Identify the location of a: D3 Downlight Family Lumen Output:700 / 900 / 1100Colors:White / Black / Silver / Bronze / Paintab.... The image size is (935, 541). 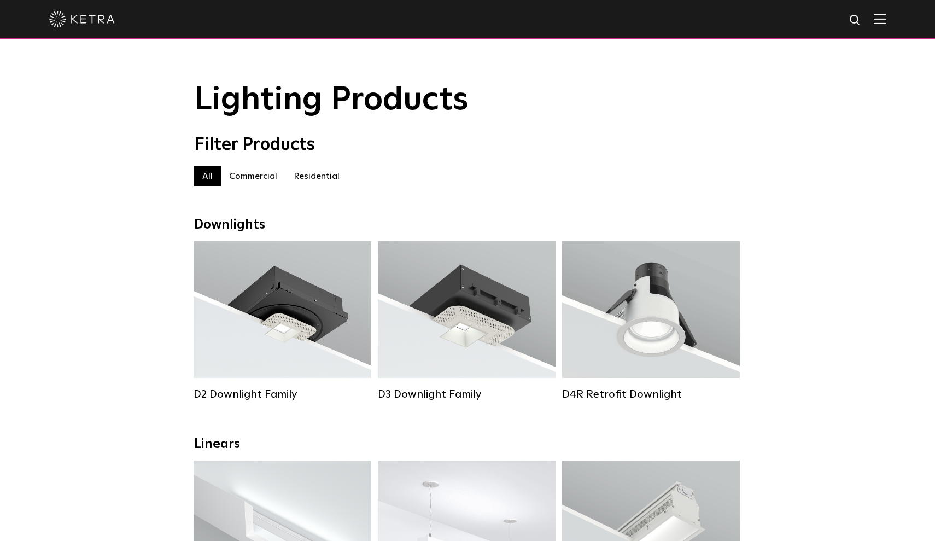
(466, 320).